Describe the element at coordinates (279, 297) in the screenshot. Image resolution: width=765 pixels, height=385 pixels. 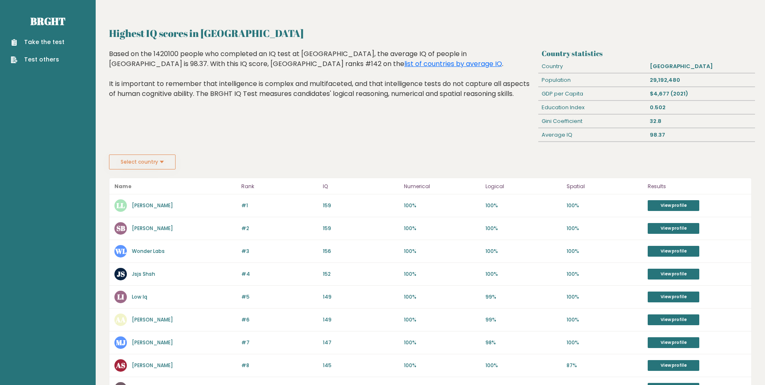
I see `p: #5` at that location.